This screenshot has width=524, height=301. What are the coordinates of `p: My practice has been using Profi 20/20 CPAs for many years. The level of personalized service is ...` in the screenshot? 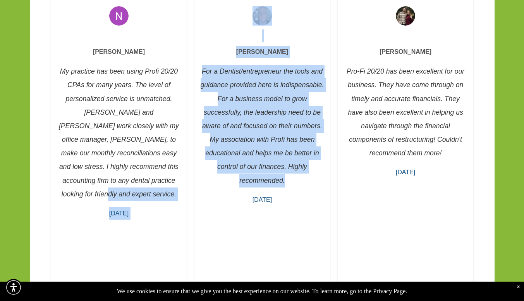 It's located at (119, 133).